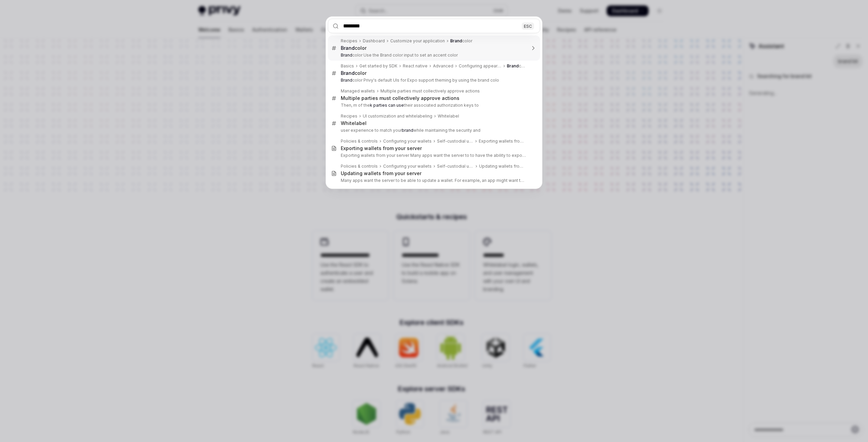  I want to click on div: UI customization and whitelabeling, so click(397, 116).